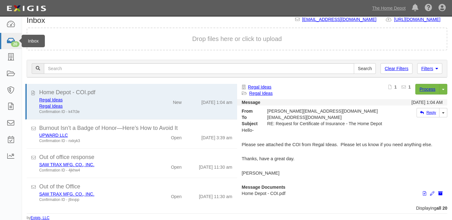  What do you see at coordinates (36, 20) in the screenshot?
I see `h1: Inbox` at bounding box center [36, 20].